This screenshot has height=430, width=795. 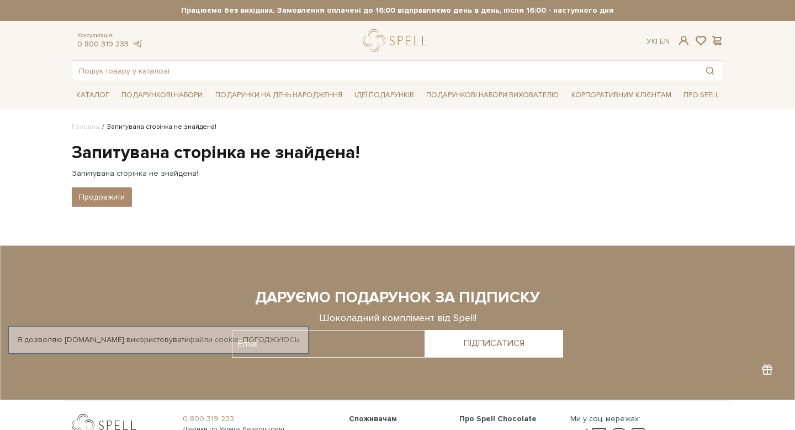 I want to click on strong: Працюємо без вихідних. Замовлення оплачені до 16:00 відправляємо день в день, після 16:00 - насту..., so click(x=398, y=10).